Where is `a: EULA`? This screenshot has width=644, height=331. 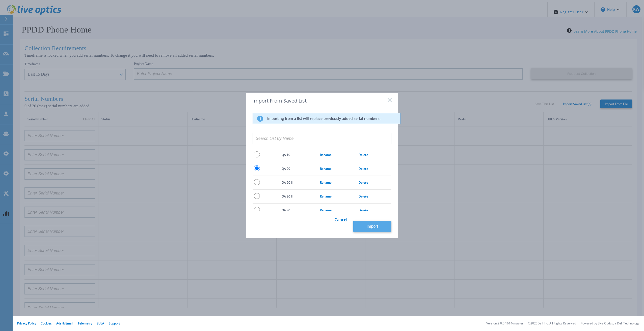 a: EULA is located at coordinates (100, 323).